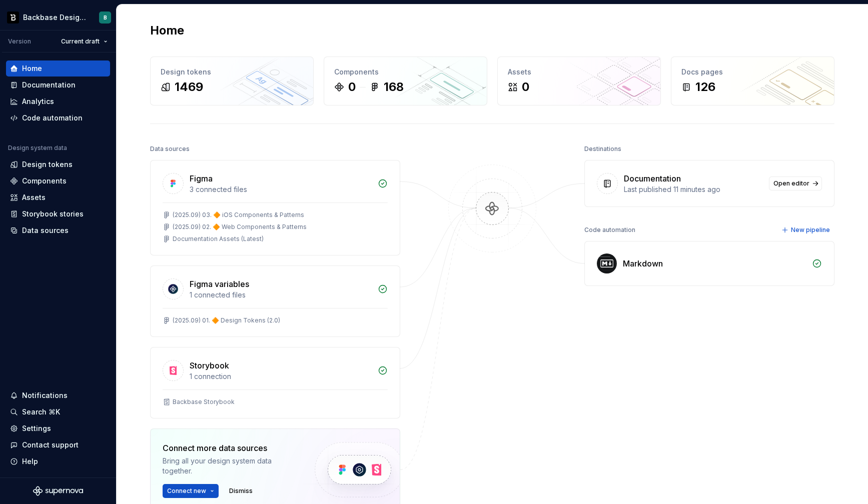  Describe the element at coordinates (41, 412) in the screenshot. I see `div: Search ⌘K` at that location.